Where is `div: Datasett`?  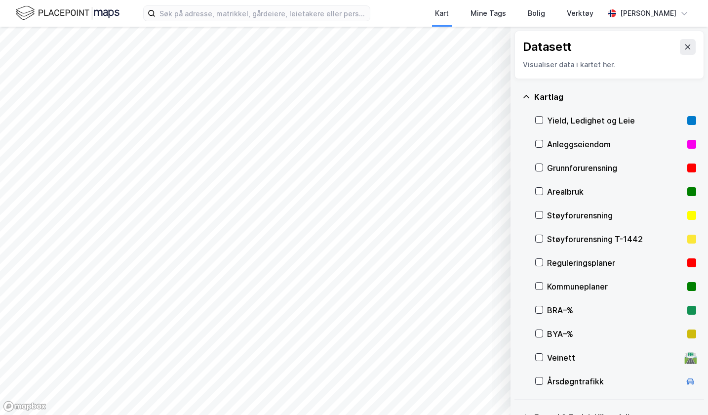
div: Datasett is located at coordinates (547, 47).